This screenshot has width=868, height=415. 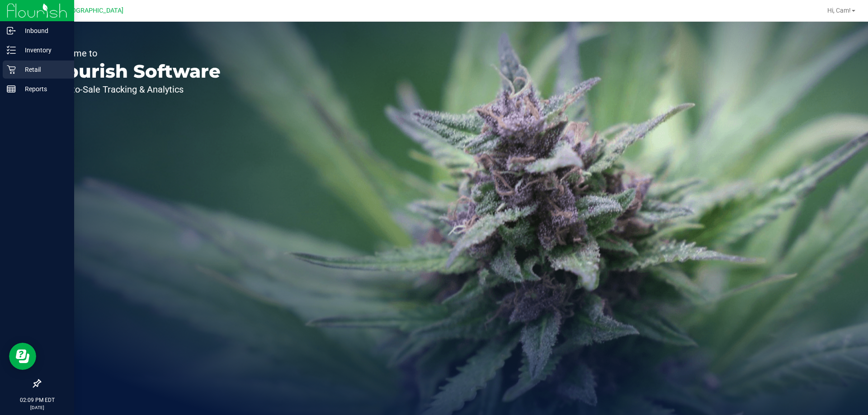 What do you see at coordinates (11, 31) in the screenshot?
I see `inline-svg: Inbound` at bounding box center [11, 31].